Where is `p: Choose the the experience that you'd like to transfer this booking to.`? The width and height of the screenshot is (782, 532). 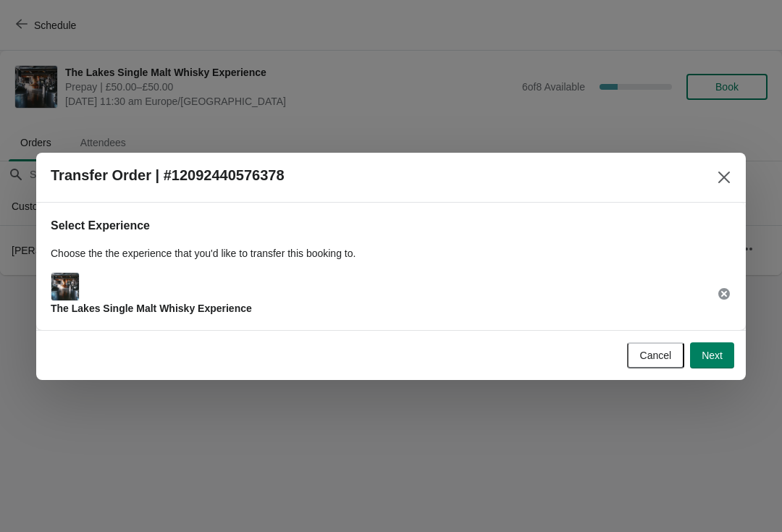 p: Choose the the experience that you'd like to transfer this booking to. is located at coordinates (391, 253).